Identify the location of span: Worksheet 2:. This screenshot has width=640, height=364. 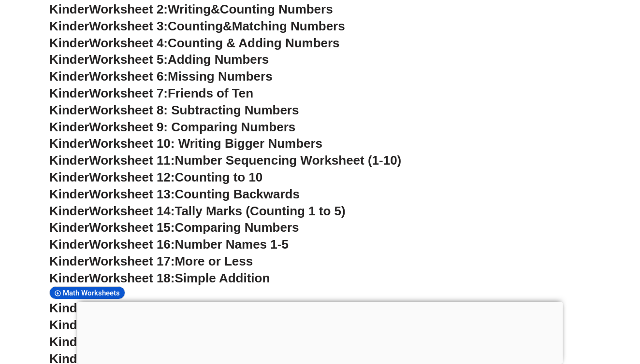
(128, 9).